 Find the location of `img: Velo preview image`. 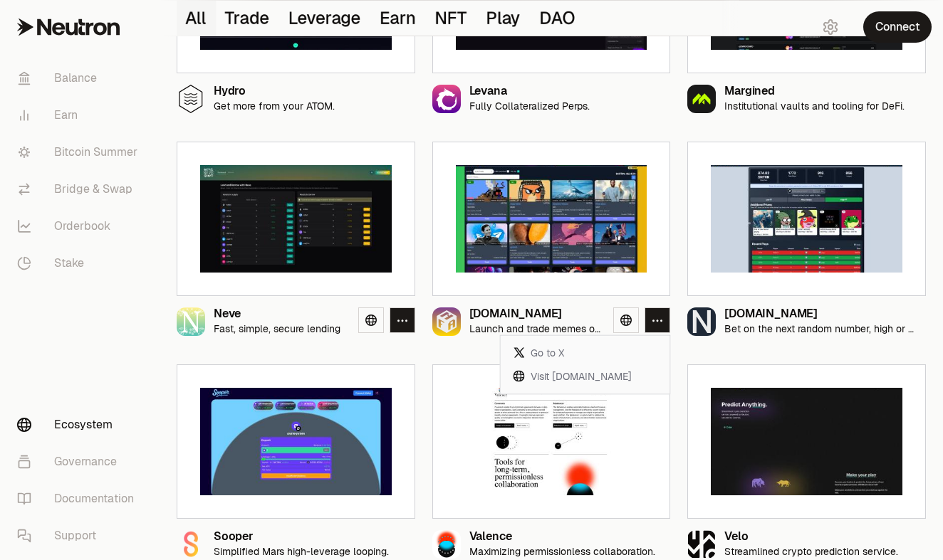

img: Velo preview image is located at coordinates (806, 441).